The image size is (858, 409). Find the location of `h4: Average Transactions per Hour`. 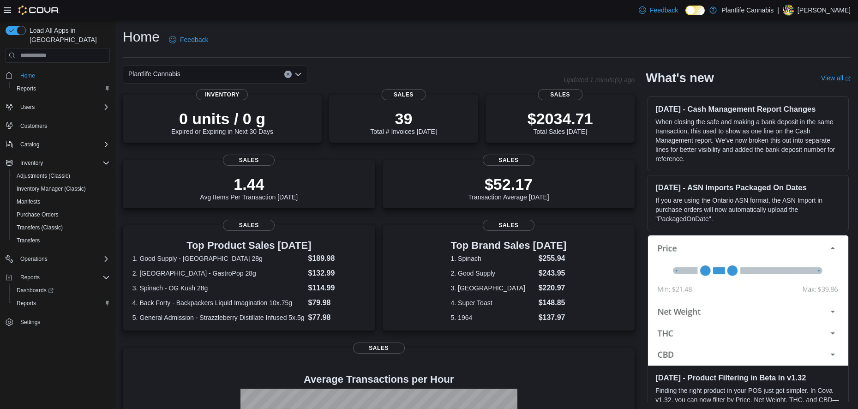

h4: Average Transactions per Hour is located at coordinates (378, 379).